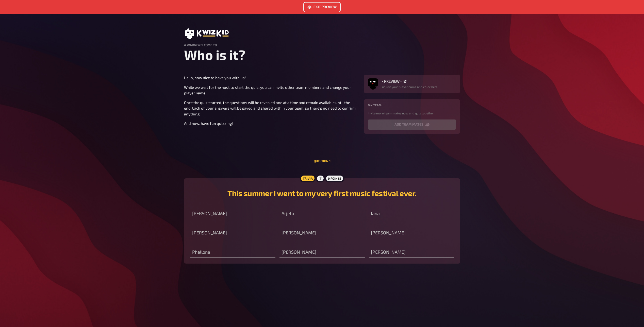 This screenshot has height=327, width=644. I want to click on h4: My team, so click(412, 105).